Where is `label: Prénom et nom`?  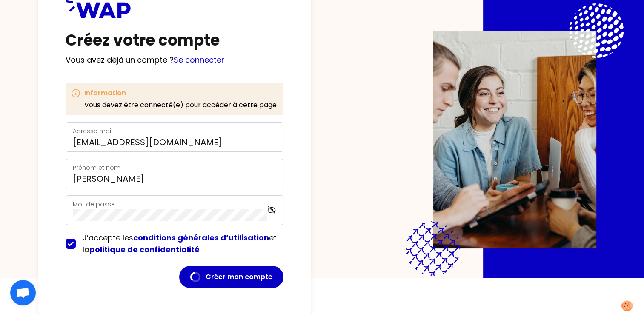
label: Prénom et nom is located at coordinates (97, 168).